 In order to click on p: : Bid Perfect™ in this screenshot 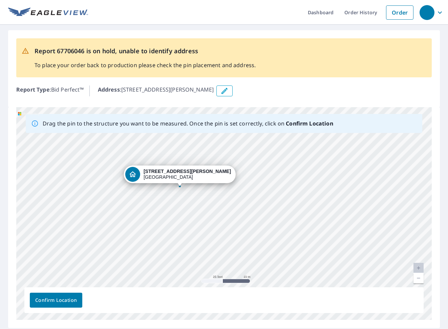, I will do `click(50, 91)`.